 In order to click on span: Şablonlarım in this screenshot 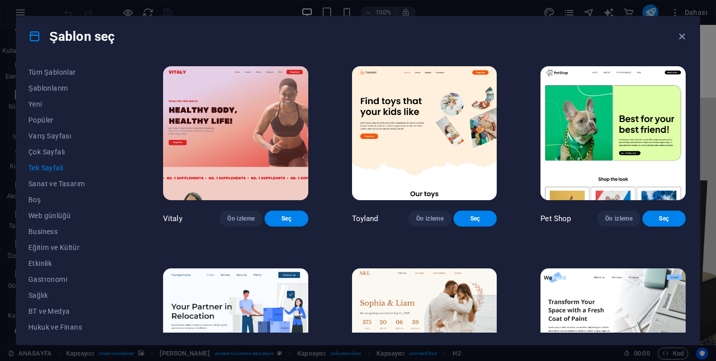, I will do `click(74, 88)`.